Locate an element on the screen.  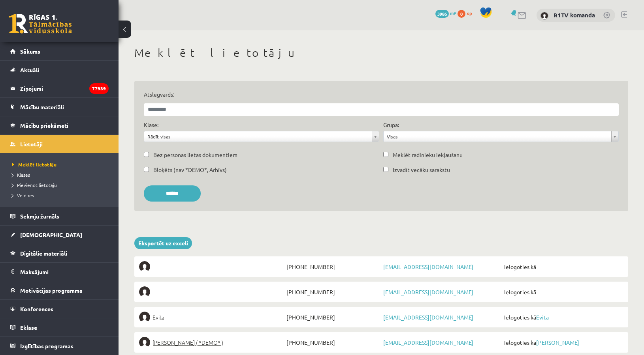
a: R1TV komanda is located at coordinates (574, 15).